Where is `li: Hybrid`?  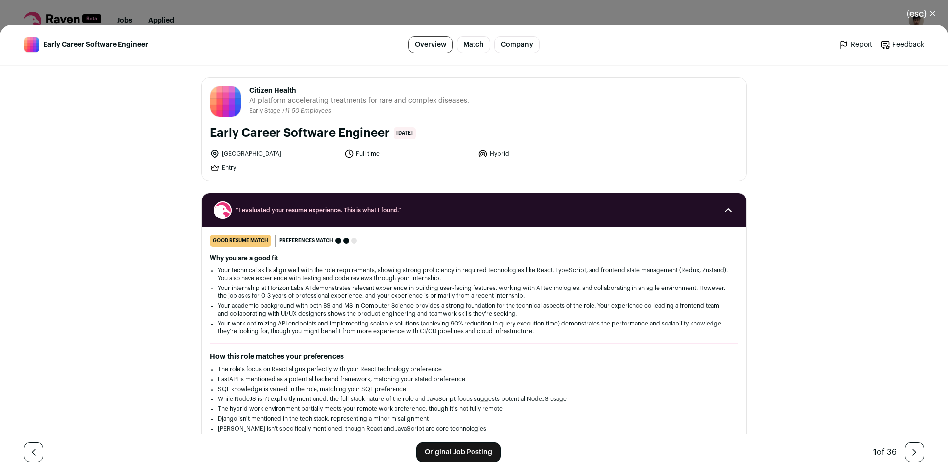
li: Hybrid is located at coordinates (542, 154).